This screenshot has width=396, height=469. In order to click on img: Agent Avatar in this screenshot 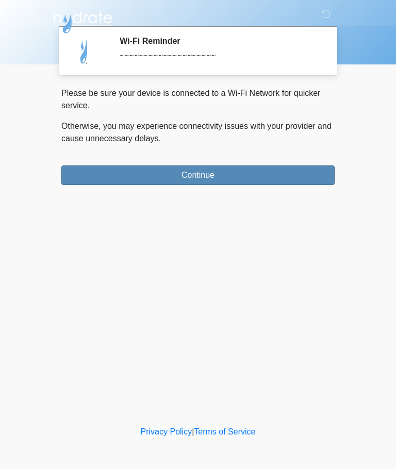, I will do `click(85, 52)`.